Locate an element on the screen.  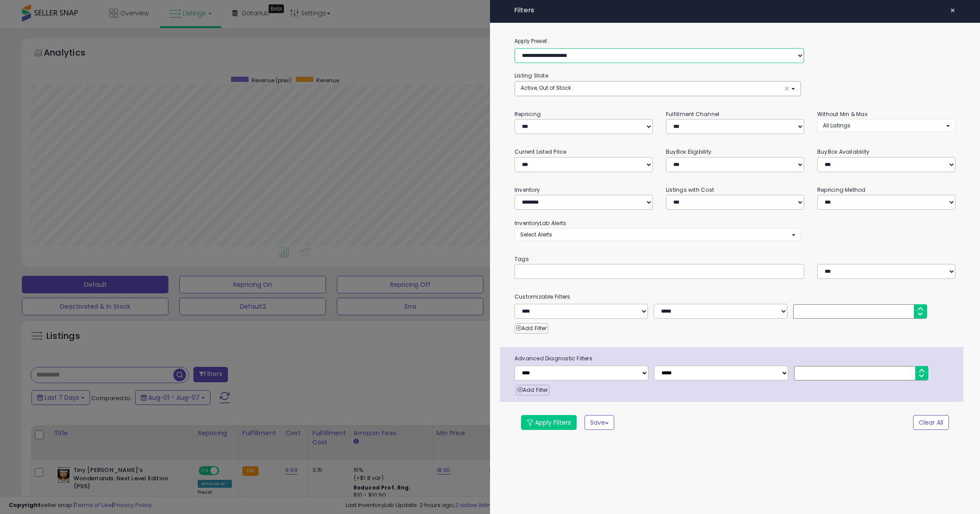
small: Listing State is located at coordinates (531, 75).